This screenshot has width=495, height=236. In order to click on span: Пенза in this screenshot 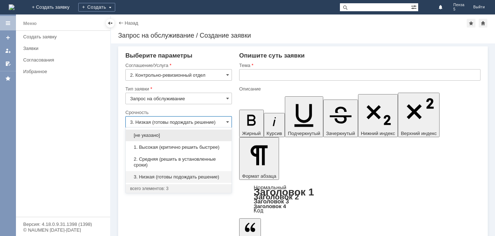, I will do `click(459, 5)`.